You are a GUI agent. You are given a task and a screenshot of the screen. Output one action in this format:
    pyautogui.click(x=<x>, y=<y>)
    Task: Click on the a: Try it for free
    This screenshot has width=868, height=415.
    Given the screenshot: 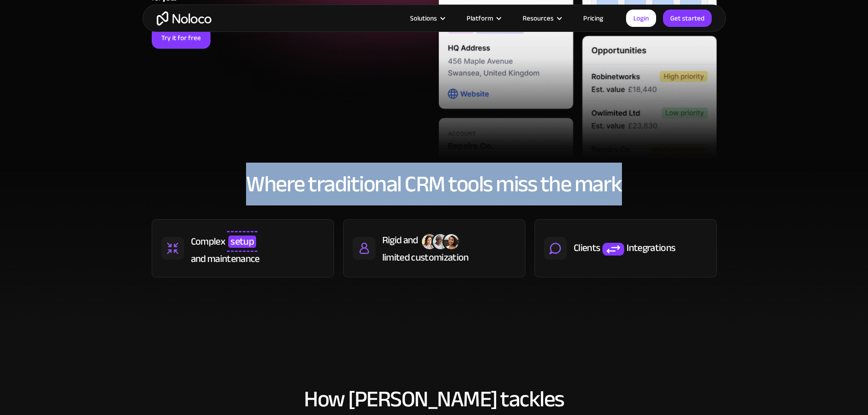 What is the action you would take?
    pyautogui.click(x=181, y=38)
    